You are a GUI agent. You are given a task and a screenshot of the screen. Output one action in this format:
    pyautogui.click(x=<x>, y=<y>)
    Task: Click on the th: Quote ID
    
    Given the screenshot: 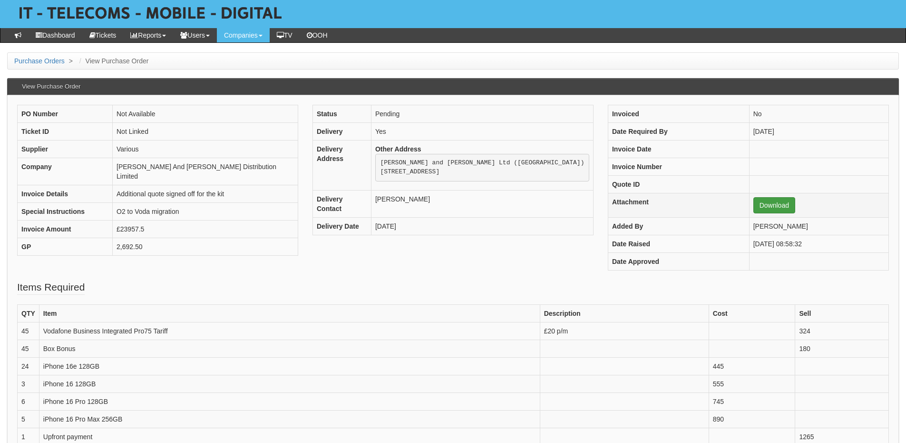 What is the action you would take?
    pyautogui.click(x=679, y=184)
    